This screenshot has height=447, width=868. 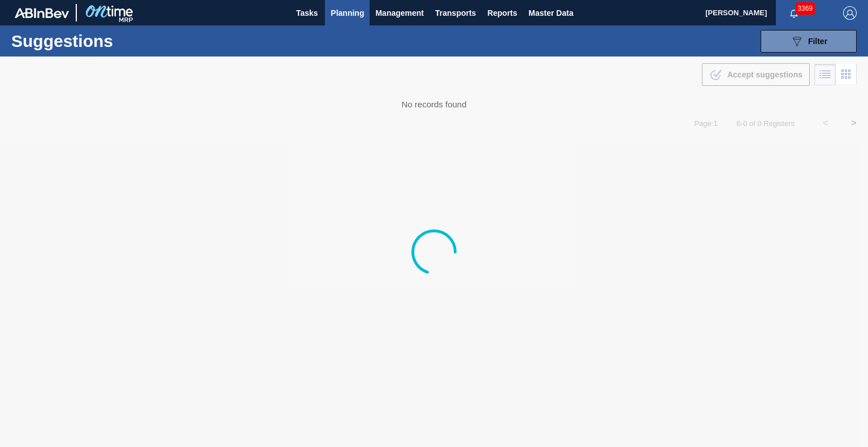 I want to click on span: Planning, so click(x=347, y=13).